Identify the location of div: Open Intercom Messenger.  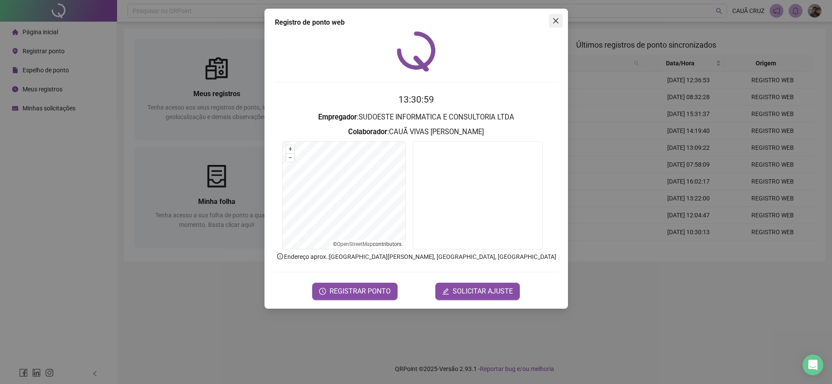
(813, 365).